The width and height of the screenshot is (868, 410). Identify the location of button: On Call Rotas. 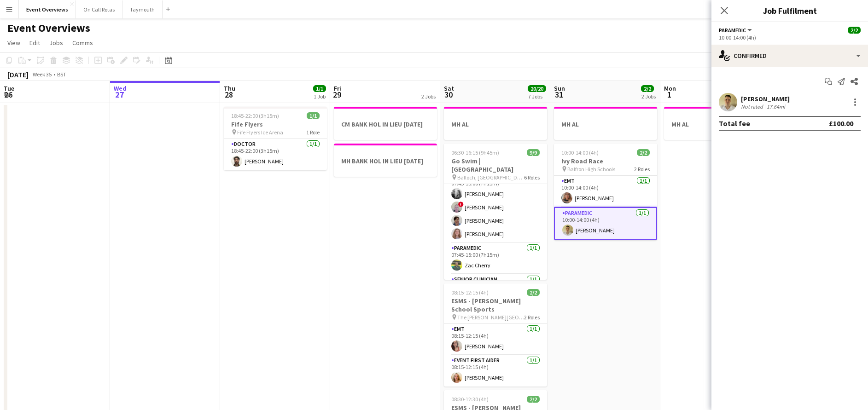
(99, 9).